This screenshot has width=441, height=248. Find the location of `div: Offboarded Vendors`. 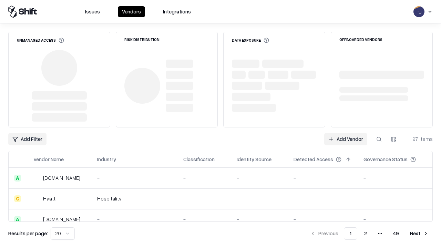

div: Offboarded Vendors is located at coordinates (361, 39).